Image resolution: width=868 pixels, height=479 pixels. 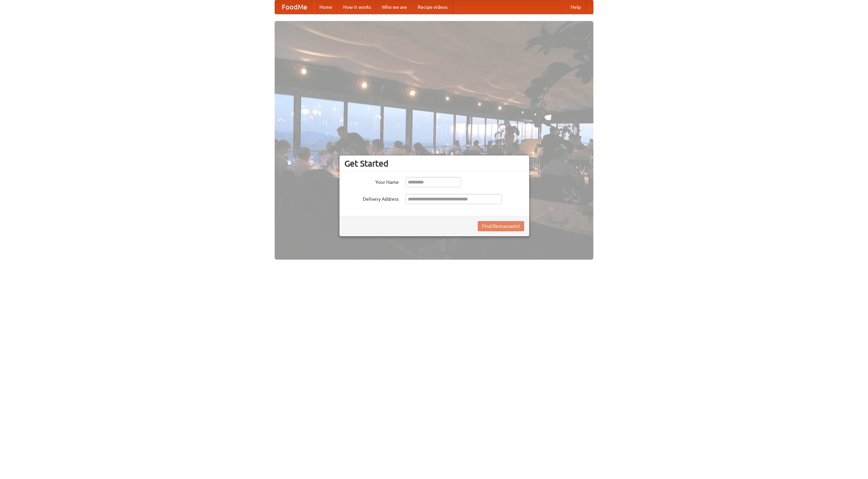 I want to click on a: Home, so click(x=326, y=7).